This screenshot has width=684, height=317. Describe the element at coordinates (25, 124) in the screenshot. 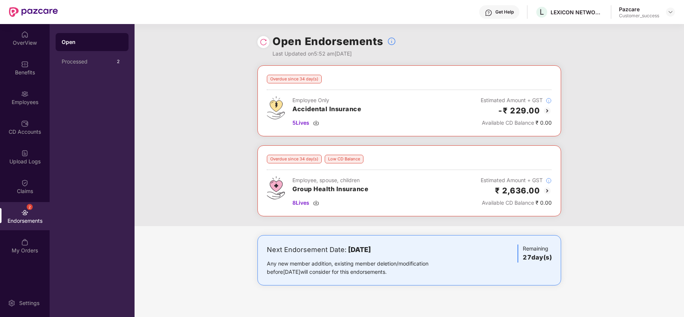

I see `img: svg+xml;base64,PHN2ZyBpZD0iQ0RfQWNjb3VudHMiIGRhdGEtbmFtZT0iQ0QgQWNjb3VudHMiIHhtbG5zPSJodHRwOi8vd3...` at that location.